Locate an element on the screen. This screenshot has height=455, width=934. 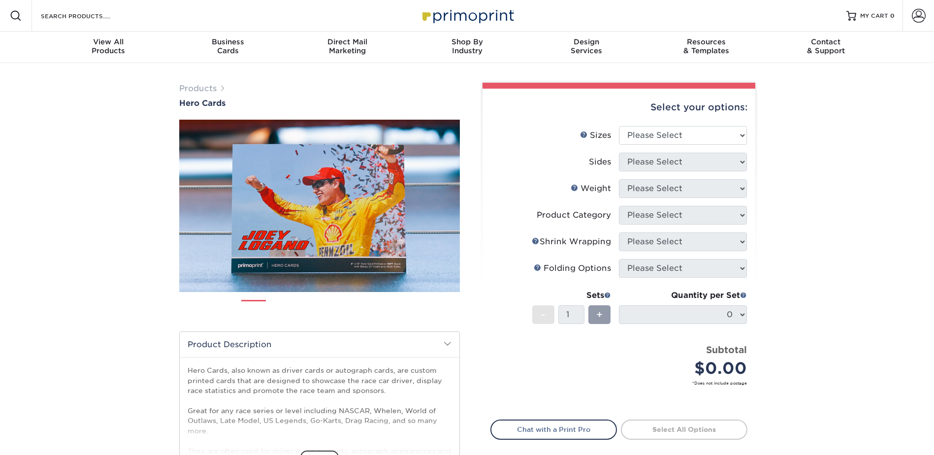
div: Select your options: is located at coordinates (619, 107).